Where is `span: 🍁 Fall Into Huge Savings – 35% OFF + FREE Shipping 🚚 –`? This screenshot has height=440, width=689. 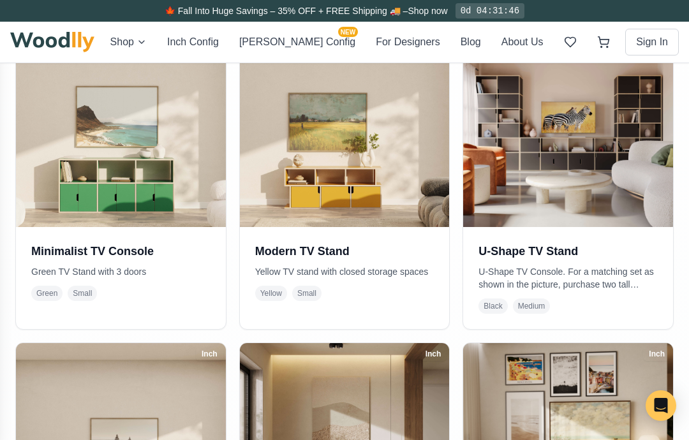
span: 🍁 Fall Into Huge Savings – 35% OFF + FREE Shipping 🚚 – is located at coordinates (286, 11).